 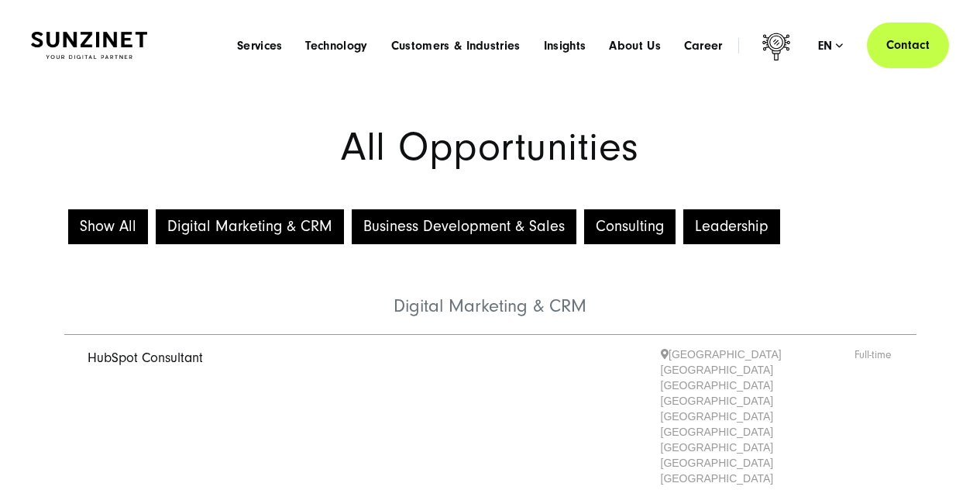 What do you see at coordinates (634, 46) in the screenshot?
I see `span: About Us` at bounding box center [634, 46].